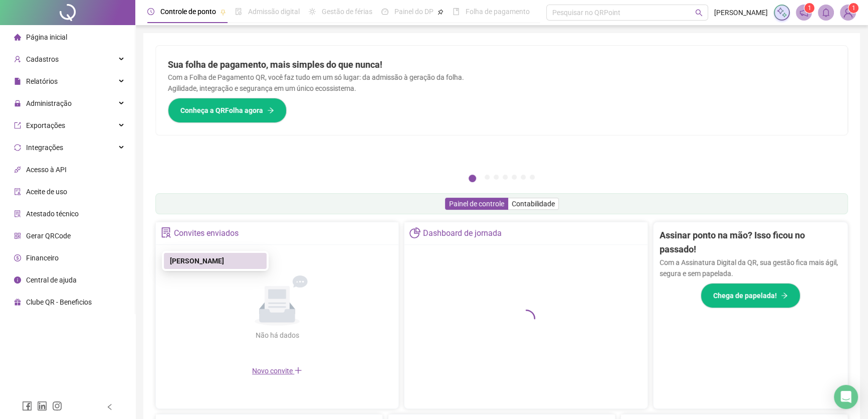  What do you see at coordinates (496, 177) in the screenshot?
I see `button: 3` at bounding box center [496, 177].